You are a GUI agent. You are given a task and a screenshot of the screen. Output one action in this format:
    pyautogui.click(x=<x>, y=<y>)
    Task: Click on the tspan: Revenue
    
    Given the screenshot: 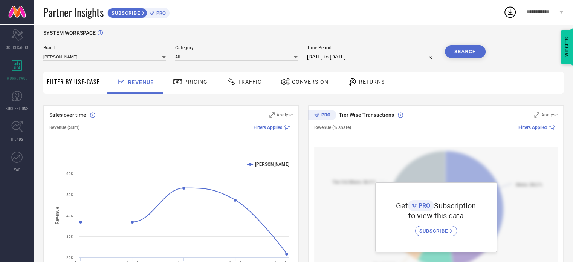 What is the action you would take?
    pyautogui.click(x=57, y=215)
    